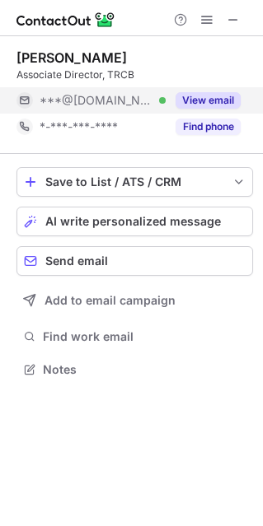  Describe the element at coordinates (77, 261) in the screenshot. I see `span: Send email` at that location.